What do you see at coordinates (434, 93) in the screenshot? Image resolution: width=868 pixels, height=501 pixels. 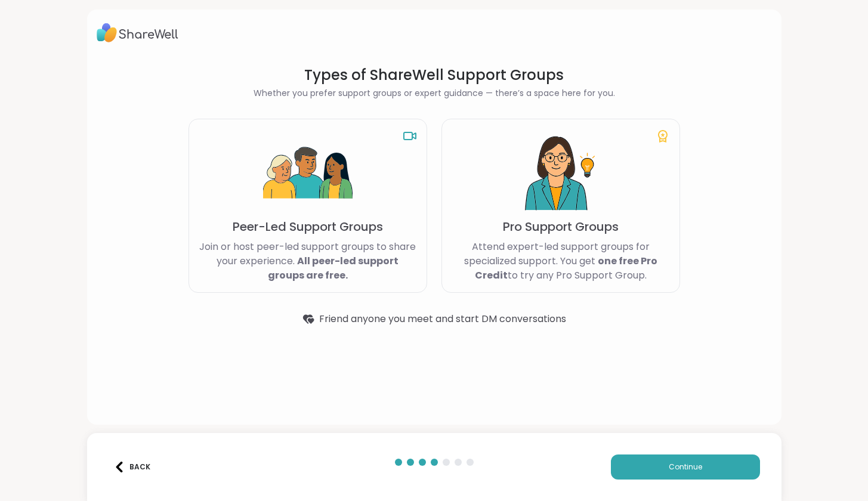 I see `h2: Whether you prefer support groups or expert guidance — there’s a space here for you.` at bounding box center [434, 93].